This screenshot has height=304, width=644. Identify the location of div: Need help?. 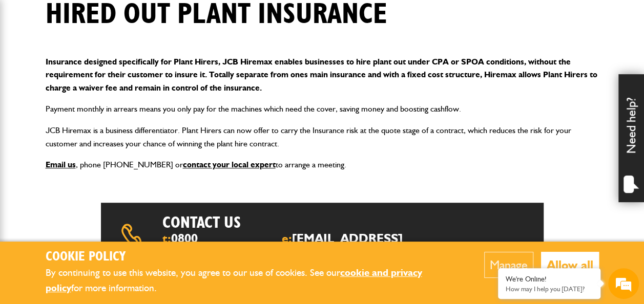
(631, 138).